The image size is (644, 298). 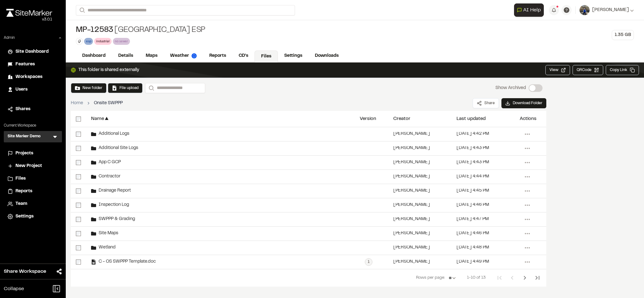 I want to click on div: no sewer, so click(x=121, y=41).